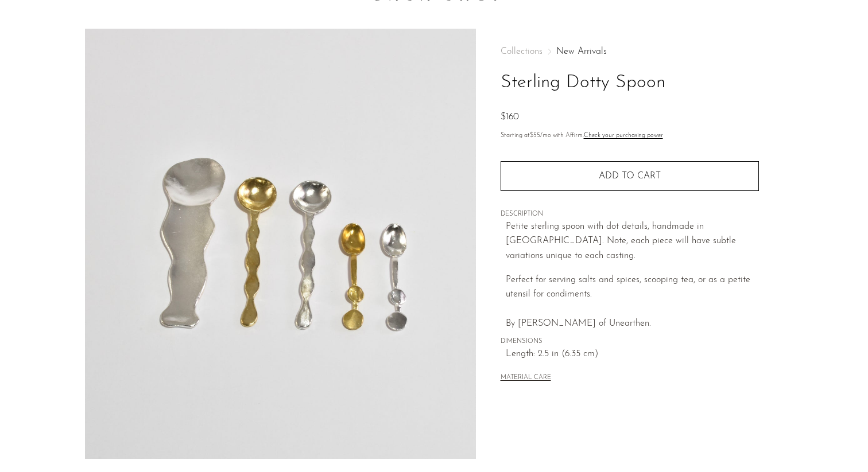 This screenshot has height=472, width=868. What do you see at coordinates (522, 52) in the screenshot?
I see `span: Collections` at bounding box center [522, 52].